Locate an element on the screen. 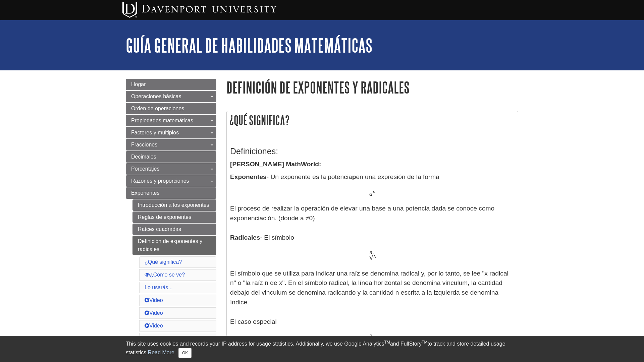 The width and height of the screenshot is (644, 362). a: Orden de operaciones is located at coordinates (171, 109).